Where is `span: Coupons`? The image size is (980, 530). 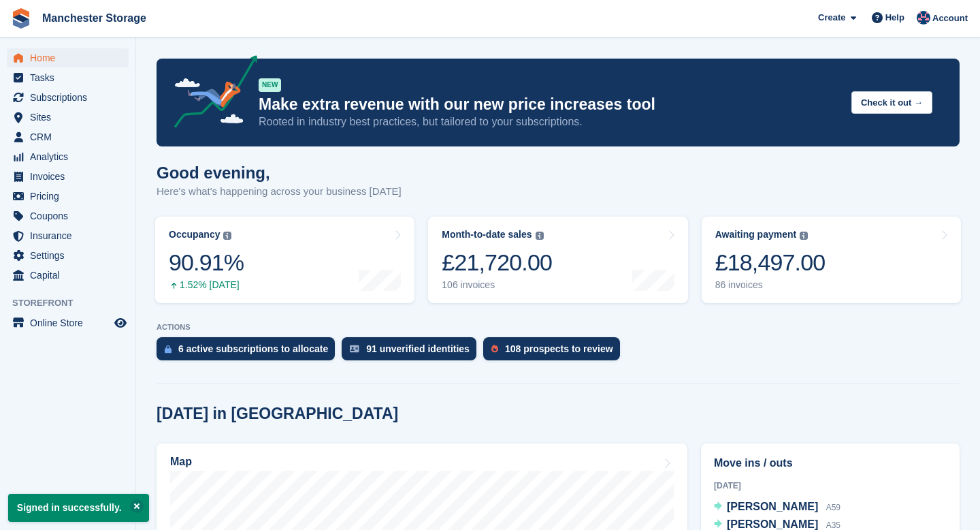
span: Coupons is located at coordinates (71, 216).